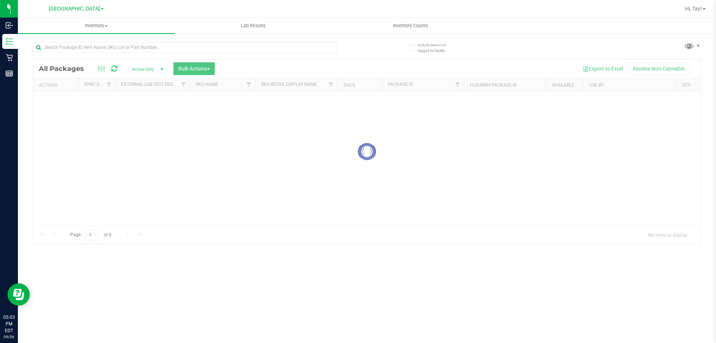  Describe the element at coordinates (411, 26) in the screenshot. I see `span: Inventory Counts` at that location.